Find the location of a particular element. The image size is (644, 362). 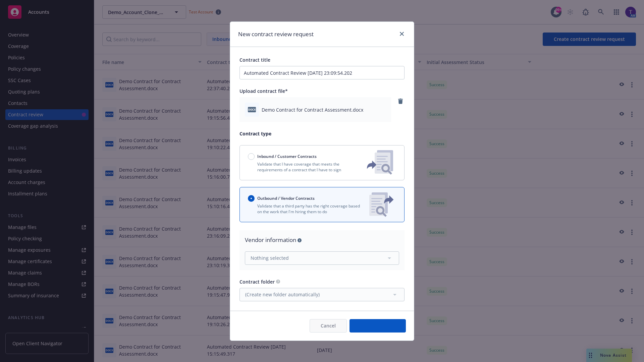

span: docx is located at coordinates (252, 109).